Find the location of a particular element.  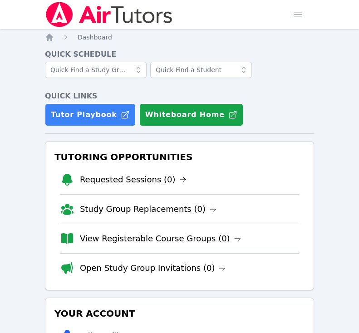

a: Dashboard is located at coordinates (95, 37).